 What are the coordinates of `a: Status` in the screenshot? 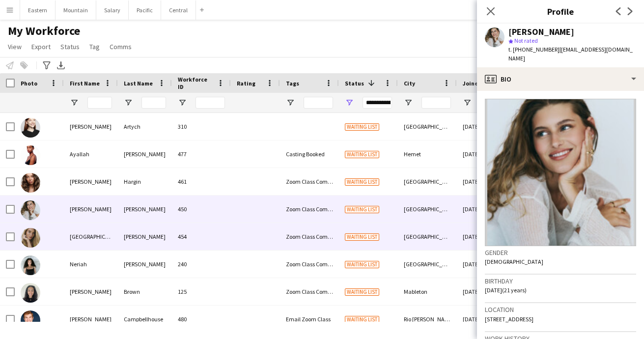 It's located at (70, 46).